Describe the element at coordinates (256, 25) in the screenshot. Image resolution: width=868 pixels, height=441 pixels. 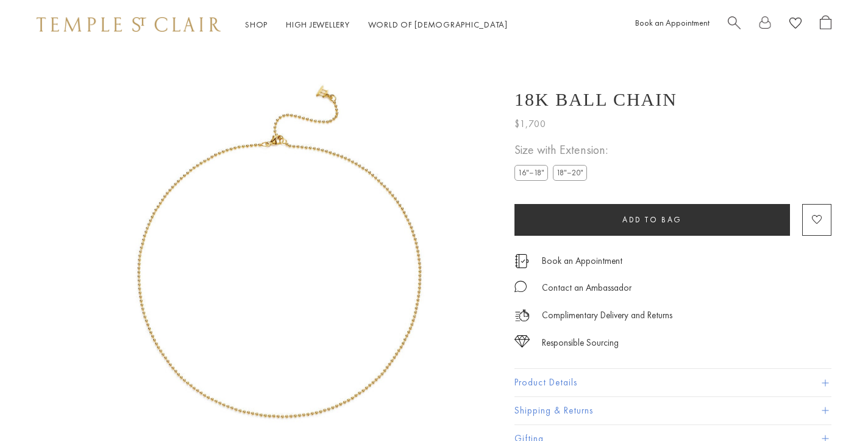
I see `a: ShopShop` at that location.